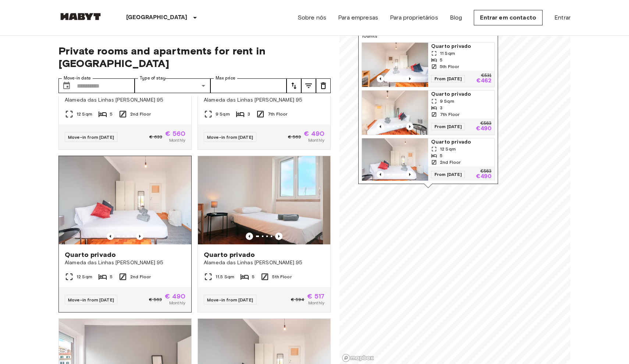 This screenshot has width=629, height=364. I want to click on label: Max price, so click(226, 78).